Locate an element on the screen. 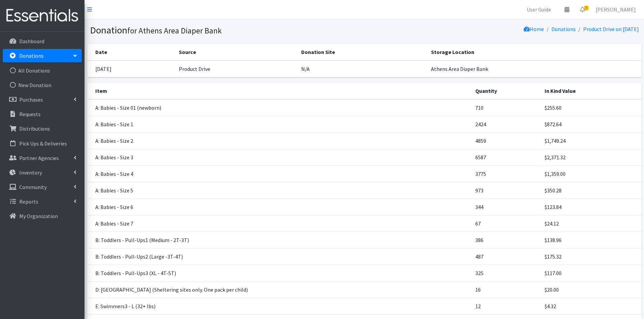 The height and width of the screenshot is (319, 644). p: Distributions is located at coordinates (34, 129).